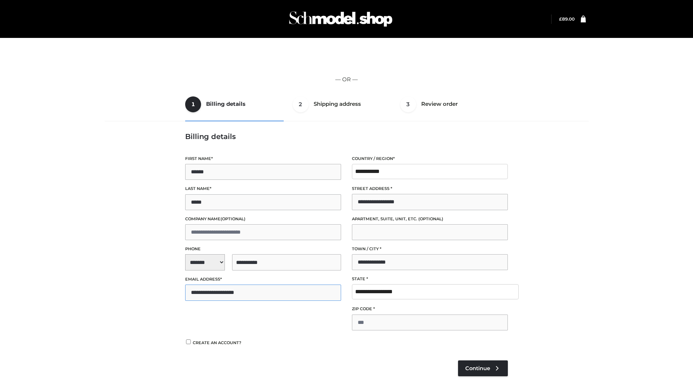  I want to click on span: Create an account?, so click(217, 343).